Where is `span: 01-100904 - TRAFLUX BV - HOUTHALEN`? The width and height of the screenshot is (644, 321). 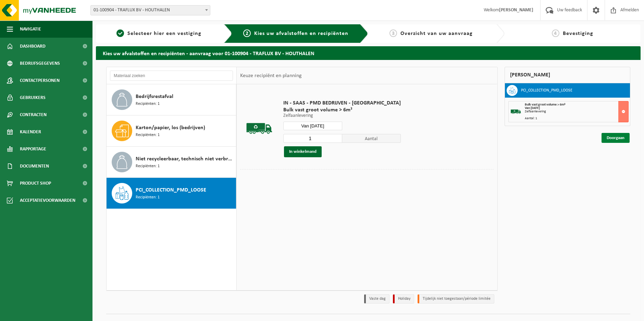
span: 01-100904 - TRAFLUX BV - HOUTHALEN is located at coordinates (150, 10).